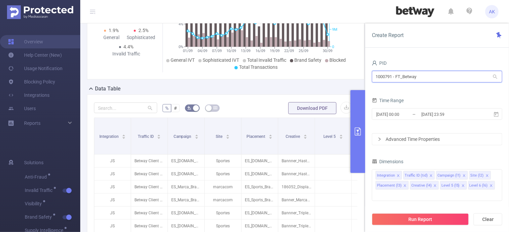  Describe the element at coordinates (379, 63) in the screenshot. I see `span: PID` at that location.